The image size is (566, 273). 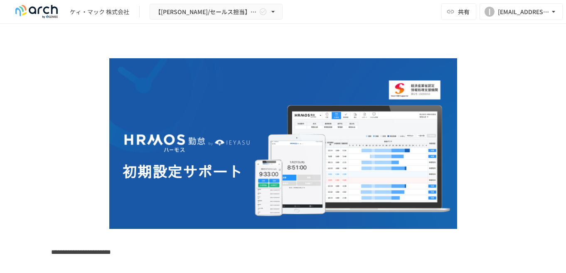 I want to click on img: GdztLVQAPnGLORo409ZpmnRQckwtTrMz8aHIKJZF2AQ, so click(x=283, y=143).